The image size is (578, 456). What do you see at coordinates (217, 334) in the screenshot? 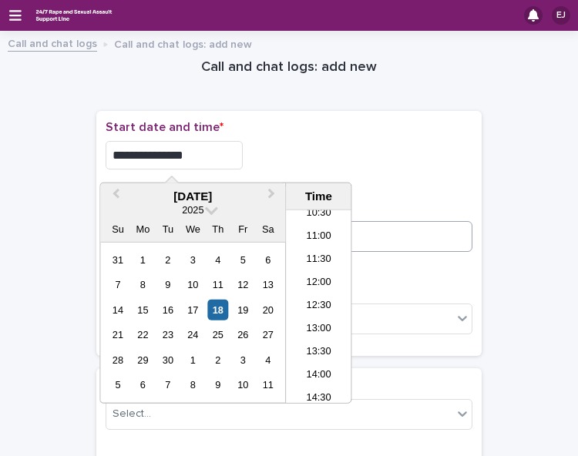
I see `div: Choose Thursday, September 25th, 2025` at bounding box center [217, 334].